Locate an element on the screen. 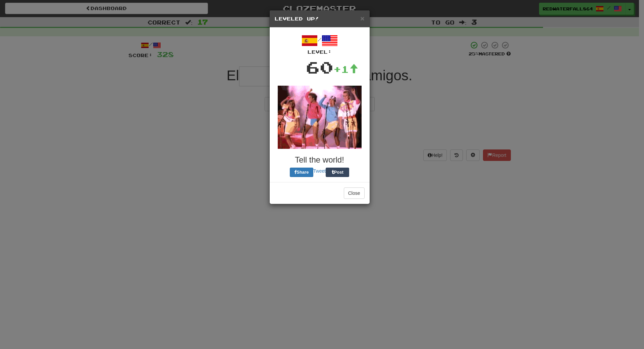 The width and height of the screenshot is (644, 349). h3: Tell the world! is located at coordinates (320, 160).